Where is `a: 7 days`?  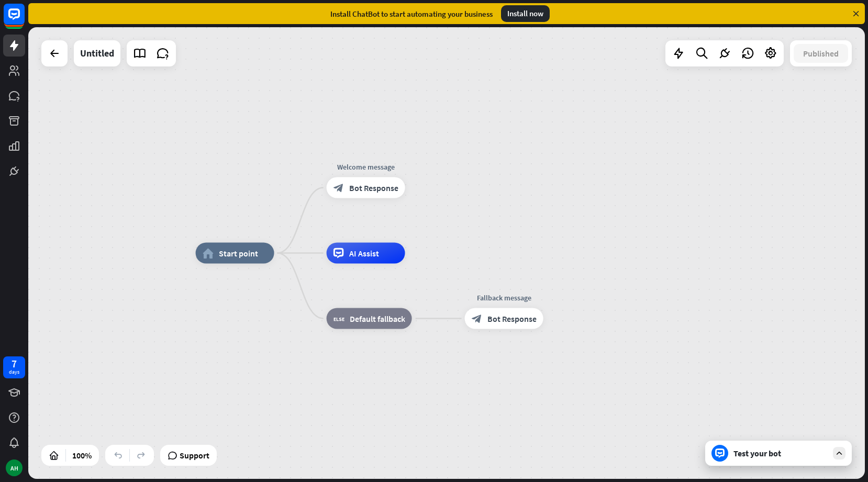 a: 7 days is located at coordinates (14, 367).